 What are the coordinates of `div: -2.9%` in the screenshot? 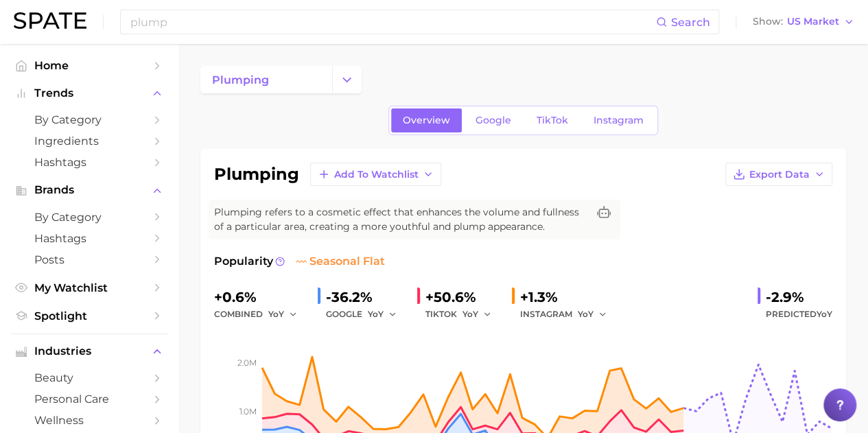 It's located at (798, 298).